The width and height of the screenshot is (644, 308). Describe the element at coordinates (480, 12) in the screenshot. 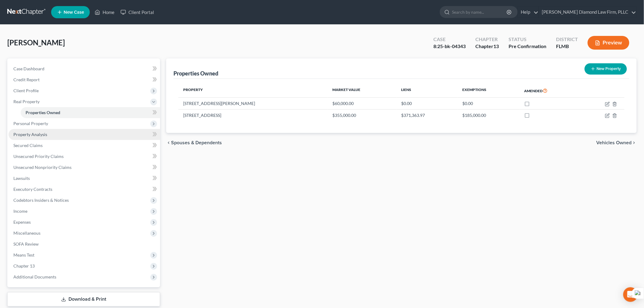

I see `input: Search by name...` at that location.